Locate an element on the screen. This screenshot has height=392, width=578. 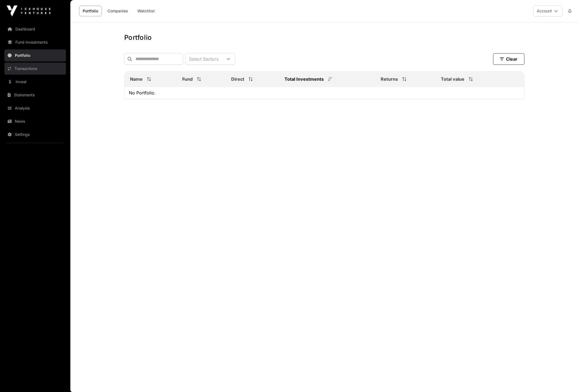
a: Companies is located at coordinates (117, 11).